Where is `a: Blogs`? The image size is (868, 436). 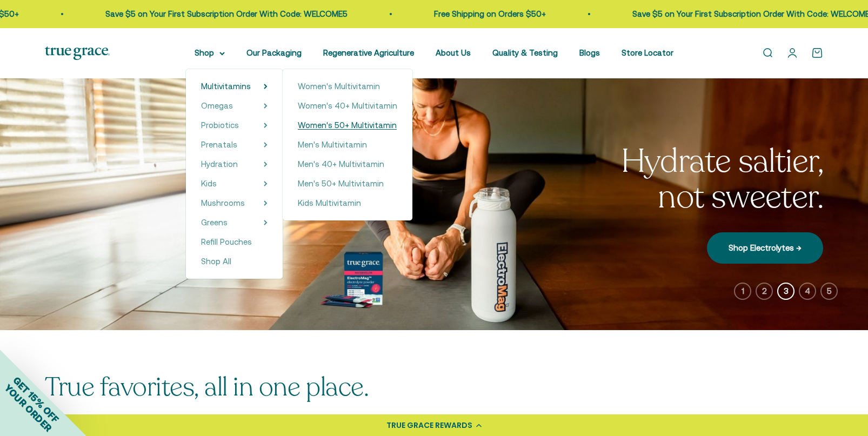
a: Blogs is located at coordinates (590, 52).